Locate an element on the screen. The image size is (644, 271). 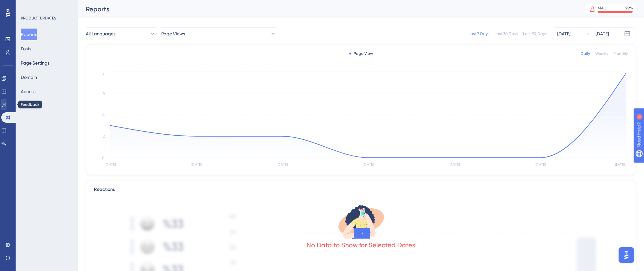
div: Daily is located at coordinates (585, 54).